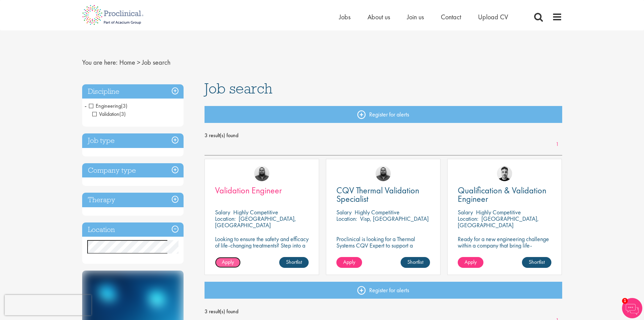 The image size is (644, 320). What do you see at coordinates (504, 173) in the screenshot?
I see `img: Dean Fisher` at bounding box center [504, 173].